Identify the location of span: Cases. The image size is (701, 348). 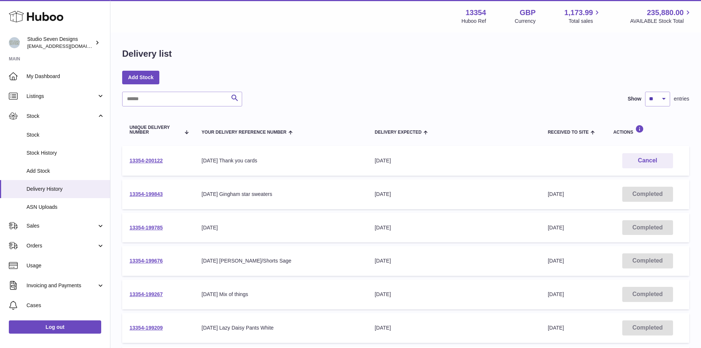
(65, 305).